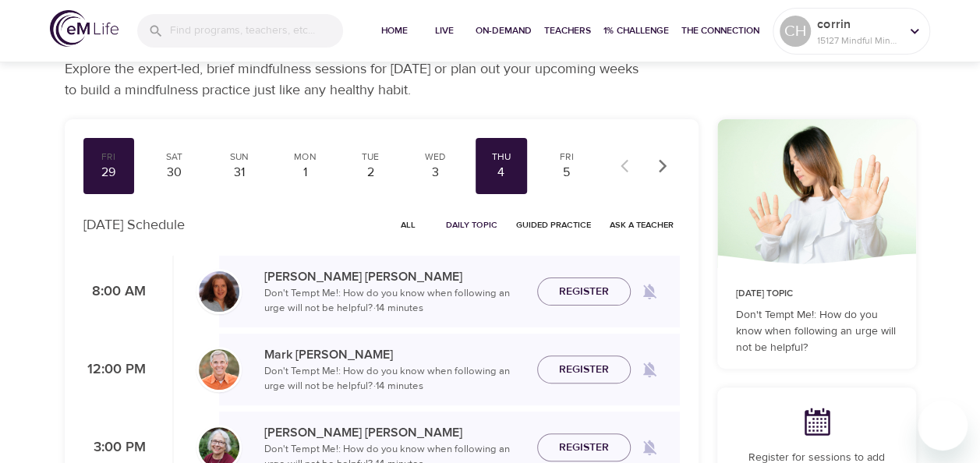  I want to click on button: Ask a Teacher, so click(642, 225).